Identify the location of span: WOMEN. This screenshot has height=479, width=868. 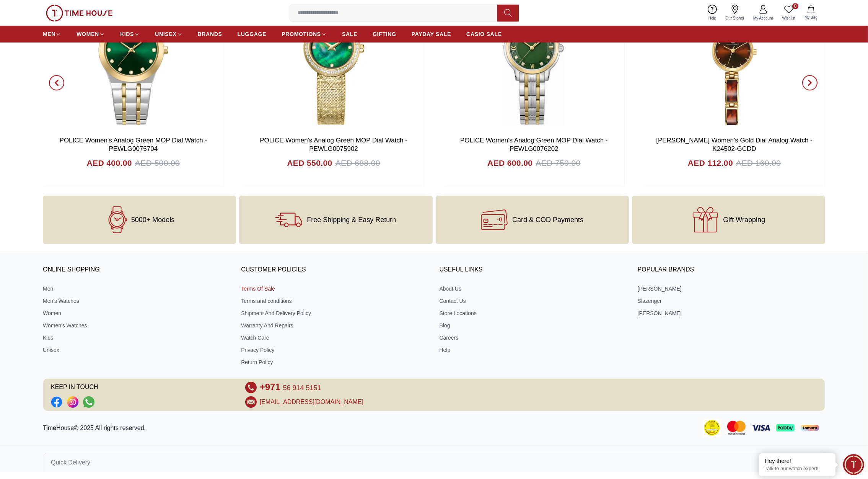
(88, 34).